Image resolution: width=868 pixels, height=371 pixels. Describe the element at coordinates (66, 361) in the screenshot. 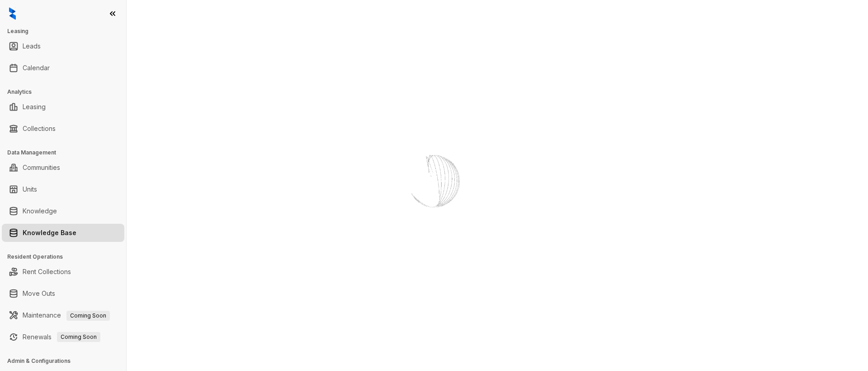

I see `h3: Admin & Configurations` at that location.